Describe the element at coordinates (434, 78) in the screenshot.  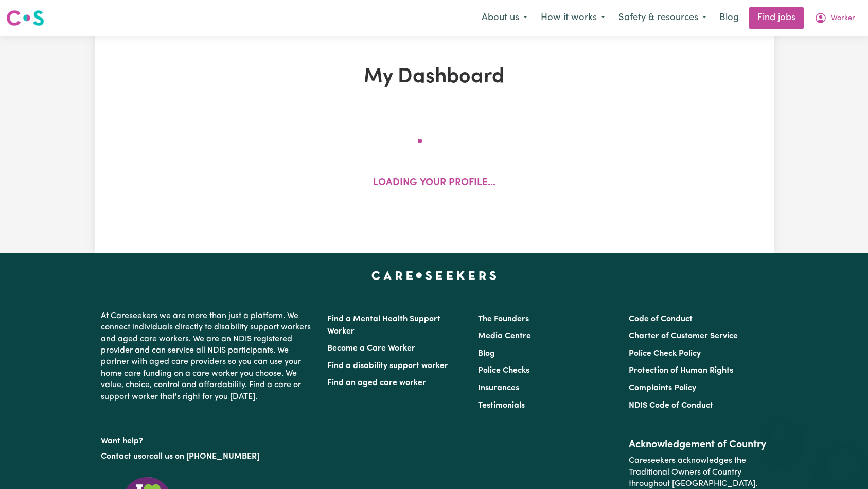
I see `h1: My Dashboard` at that location.